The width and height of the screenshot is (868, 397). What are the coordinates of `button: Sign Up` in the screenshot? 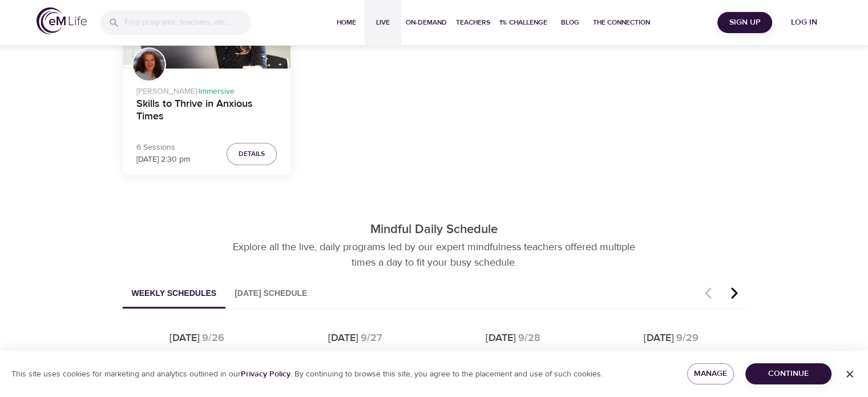 It's located at (744, 22).